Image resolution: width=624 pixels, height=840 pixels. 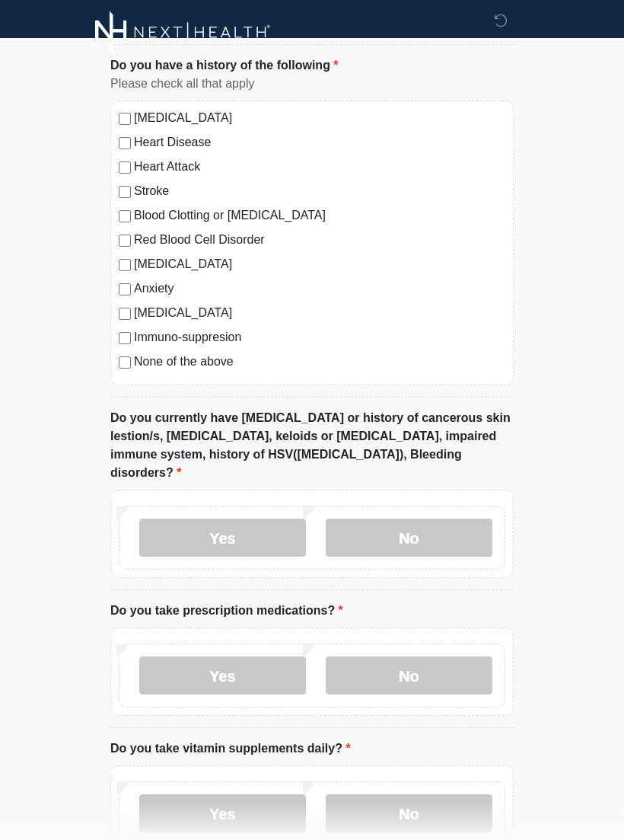 I want to click on label: Do you take vitamin supplements daily?, so click(x=230, y=749).